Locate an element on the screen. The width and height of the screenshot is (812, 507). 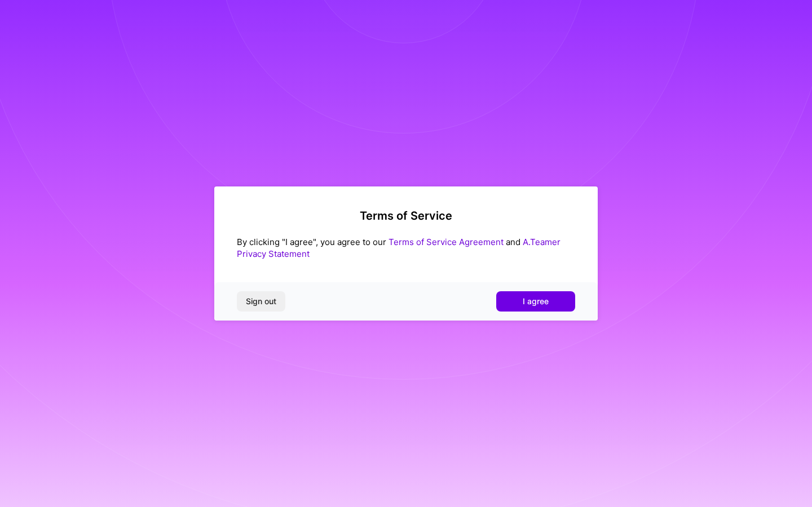
div: By clicking "I agree", you agree to our and is located at coordinates (406, 248).